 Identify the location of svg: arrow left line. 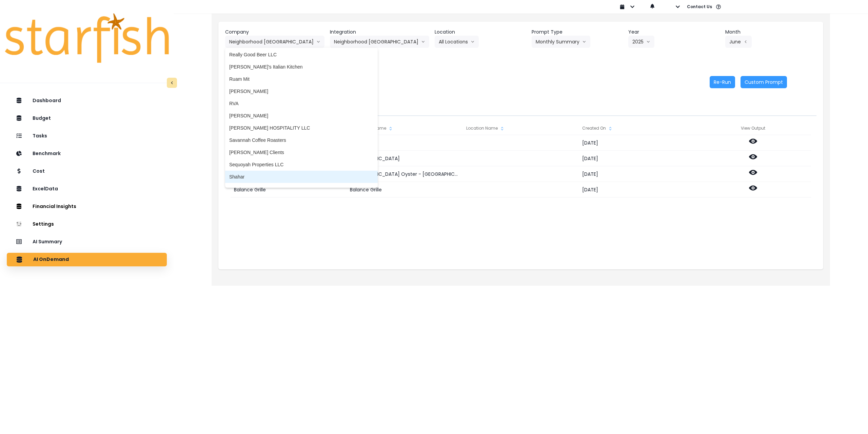
(746, 42).